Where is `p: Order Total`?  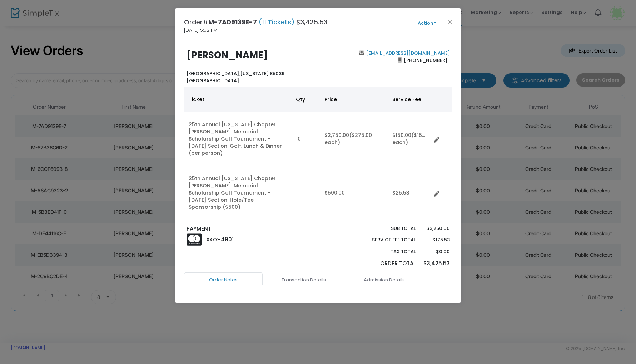 p: Order Total is located at coordinates (386, 263).